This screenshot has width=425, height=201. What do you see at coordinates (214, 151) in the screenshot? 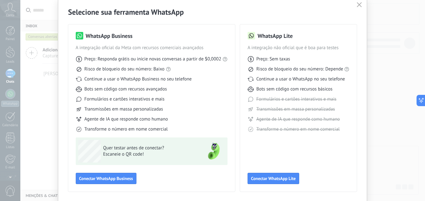
I see `img: green-phone.png` at bounding box center [214, 151].